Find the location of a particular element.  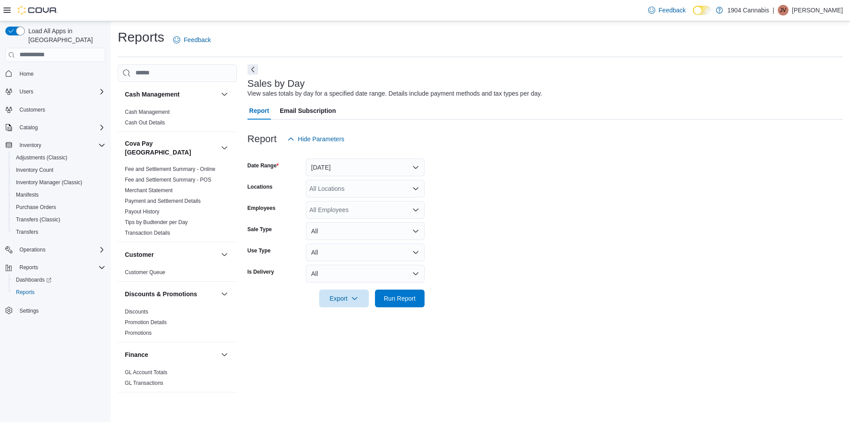

a: Inventory Manager (Classic) is located at coordinates (49, 182).